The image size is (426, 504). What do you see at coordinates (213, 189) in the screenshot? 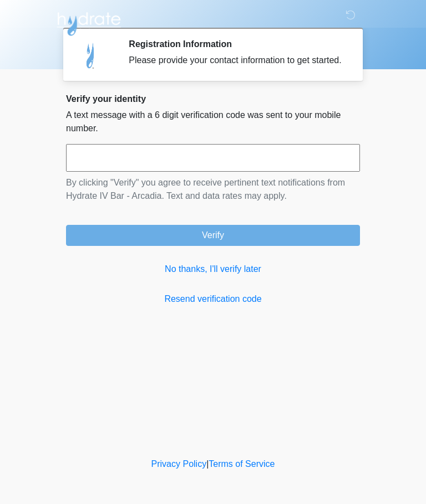
I see `p: By clicking "Verify" you agree to receive pertinent text notifications from Hydrate IV Bar - Arca...` at bounding box center [213, 189].